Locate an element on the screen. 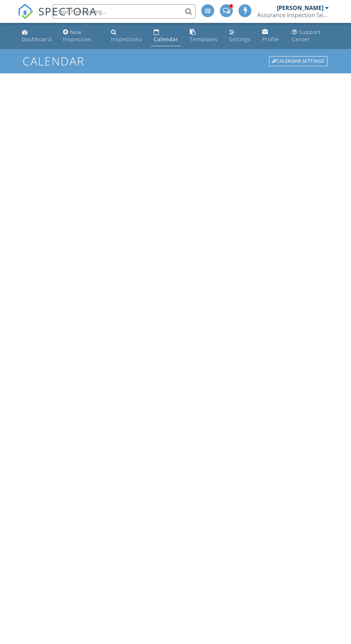 The width and height of the screenshot is (351, 644). a: Templates is located at coordinates (204, 36).